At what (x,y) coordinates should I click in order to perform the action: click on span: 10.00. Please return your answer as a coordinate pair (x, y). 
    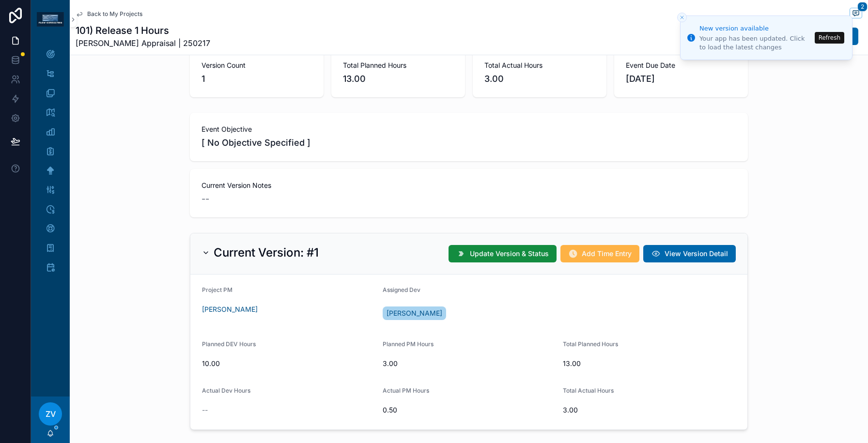
    Looking at the image, I should click on (288, 363).